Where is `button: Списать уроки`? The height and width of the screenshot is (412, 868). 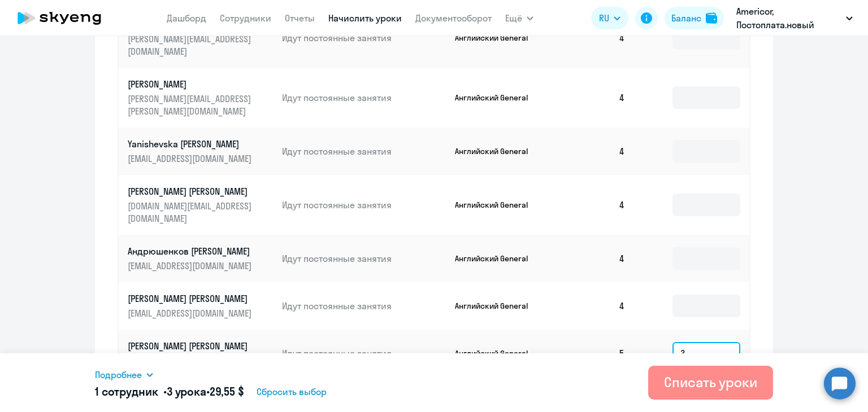
button: Списать уроки is located at coordinates (711, 383).